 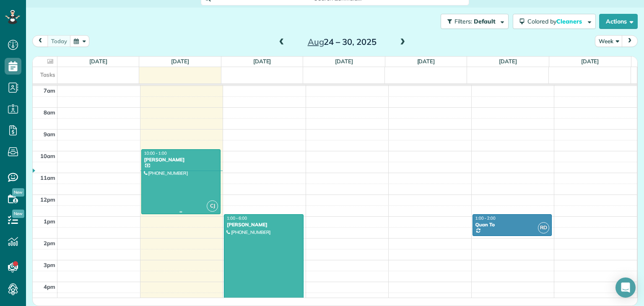 What do you see at coordinates (48, 156) in the screenshot?
I see `span: 10am` at bounding box center [48, 156].